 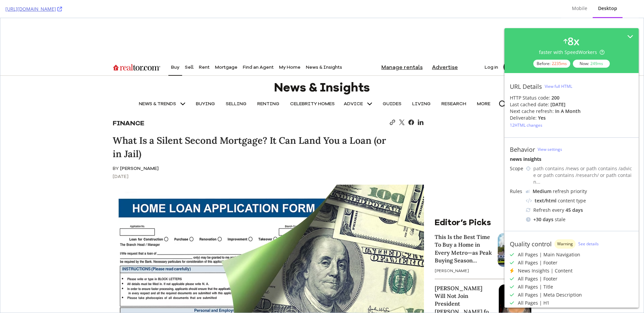 I want to click on a: Share on X, so click(x=402, y=104).